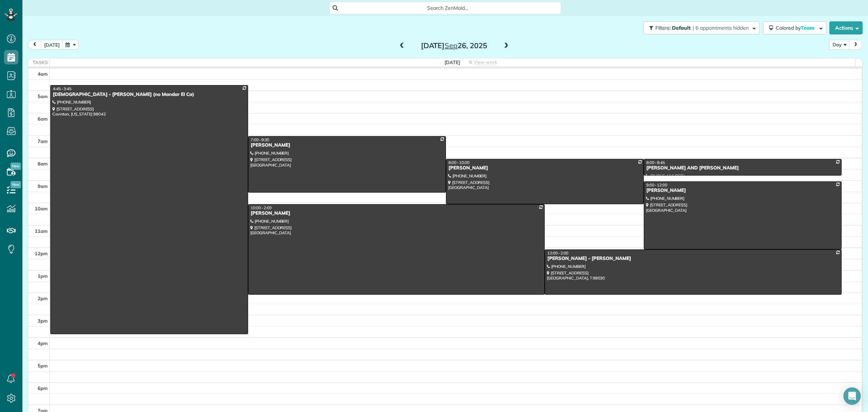 The height and width of the screenshot is (412, 868). I want to click on div: Open Intercom Messenger, so click(852, 396).